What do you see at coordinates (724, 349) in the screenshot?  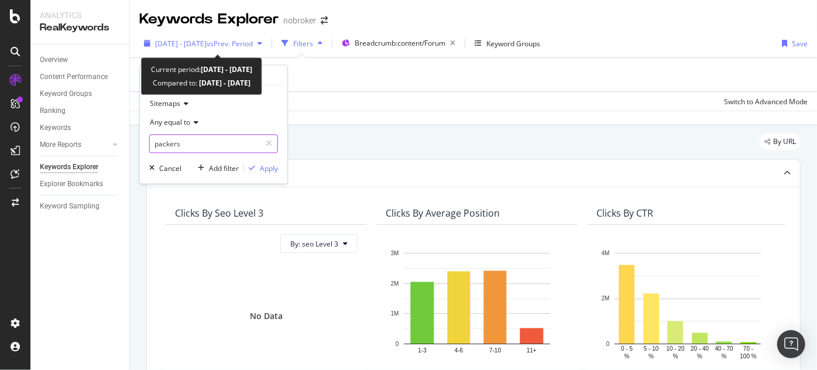 I see `text: 40 - 70` at bounding box center [724, 349].